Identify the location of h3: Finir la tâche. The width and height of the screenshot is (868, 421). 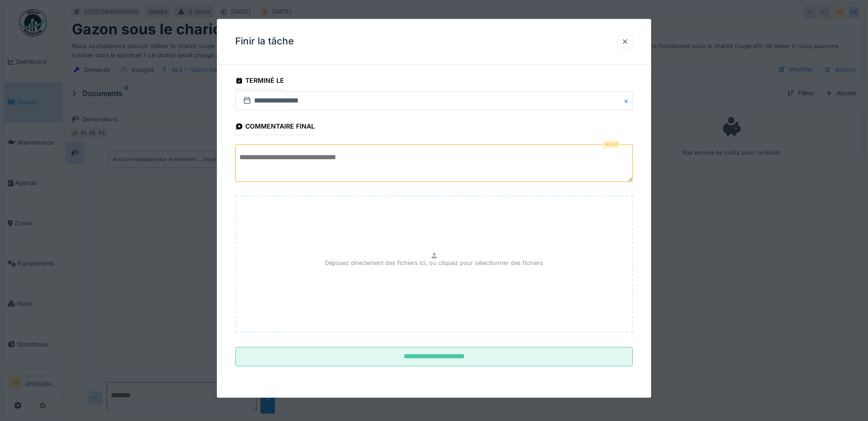
(265, 41).